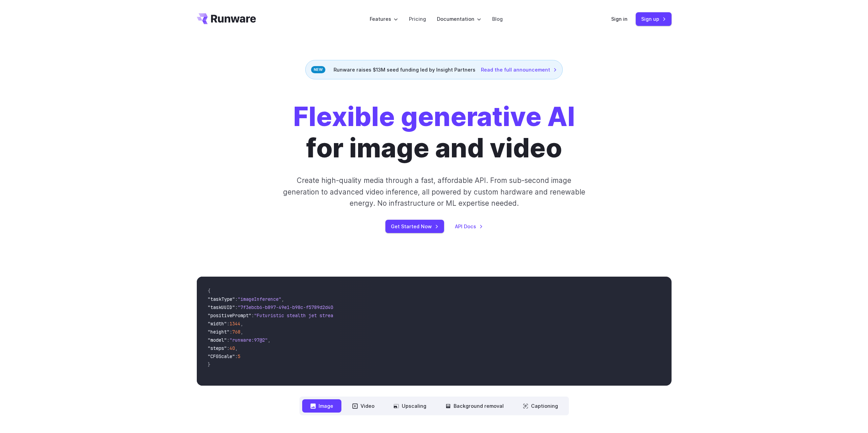 The width and height of the screenshot is (868, 433). Describe the element at coordinates (222, 299) in the screenshot. I see `span: "taskType"` at that location.